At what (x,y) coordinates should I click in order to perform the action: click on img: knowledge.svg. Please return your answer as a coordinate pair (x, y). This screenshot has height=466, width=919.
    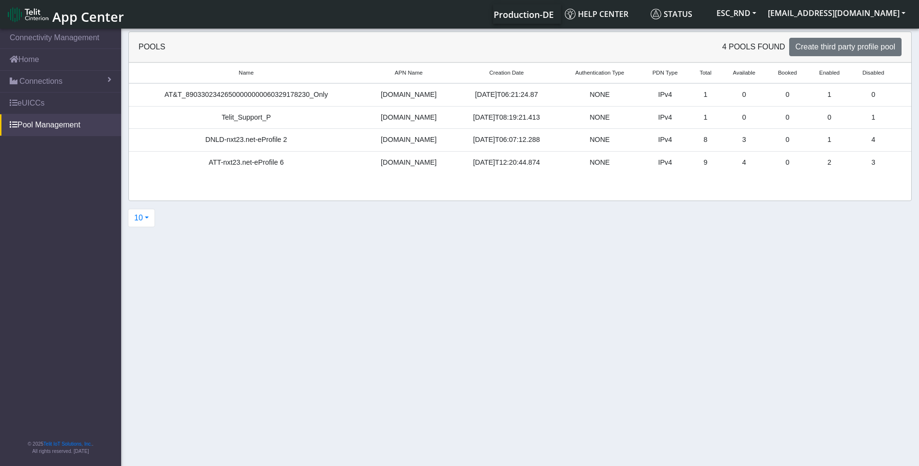
    Looking at the image, I should click on (570, 14).